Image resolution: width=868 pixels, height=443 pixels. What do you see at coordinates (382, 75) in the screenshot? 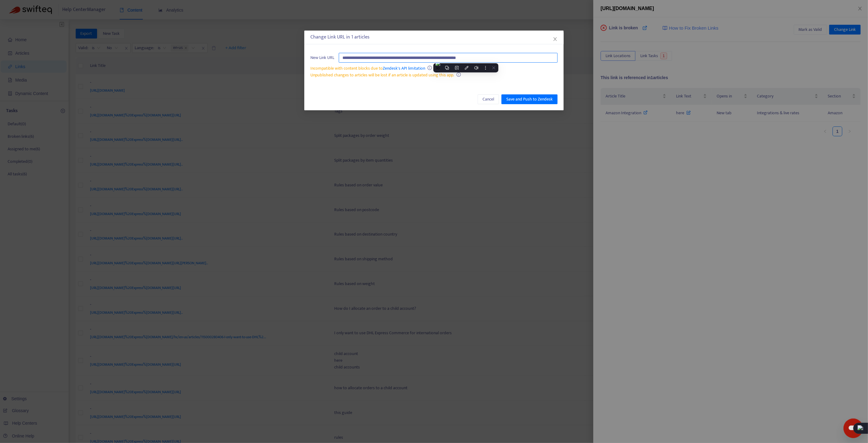
I see `span: Unpublished changes to articles will be lost if an article is updated using this app.` at bounding box center [382, 75].